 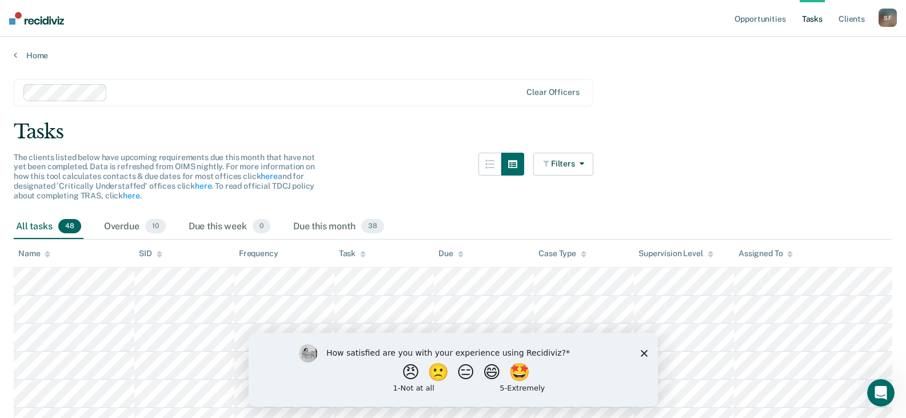 What do you see at coordinates (135, 227) in the screenshot?
I see `div: Overdue10` at bounding box center [135, 227].